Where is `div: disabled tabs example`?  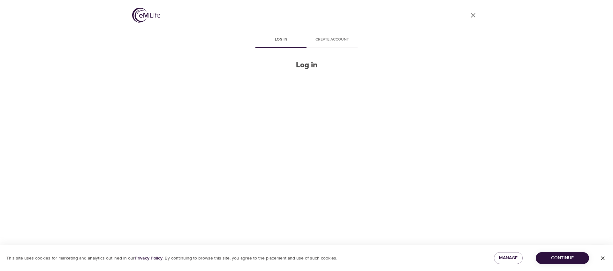
div: disabled tabs example is located at coordinates (307, 40).